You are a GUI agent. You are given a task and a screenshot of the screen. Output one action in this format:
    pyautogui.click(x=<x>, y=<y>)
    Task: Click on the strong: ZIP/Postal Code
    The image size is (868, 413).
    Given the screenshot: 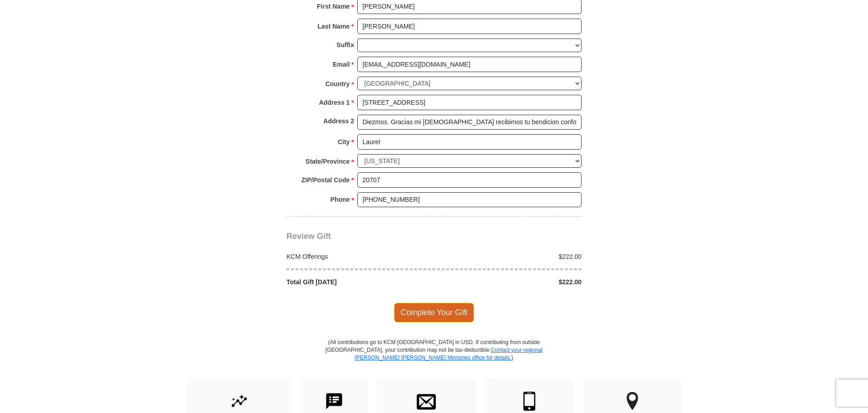 What is the action you would take?
    pyautogui.click(x=326, y=180)
    